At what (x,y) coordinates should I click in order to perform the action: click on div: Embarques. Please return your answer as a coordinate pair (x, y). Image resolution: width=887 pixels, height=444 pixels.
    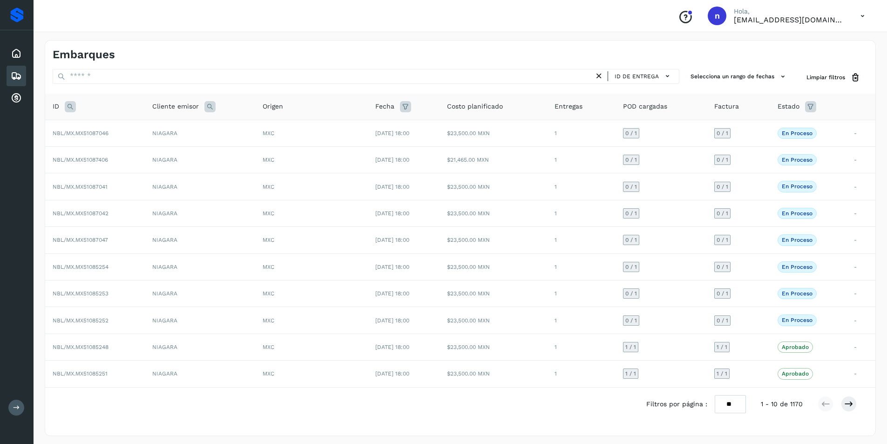
    Looking at the image, I should click on (16, 76).